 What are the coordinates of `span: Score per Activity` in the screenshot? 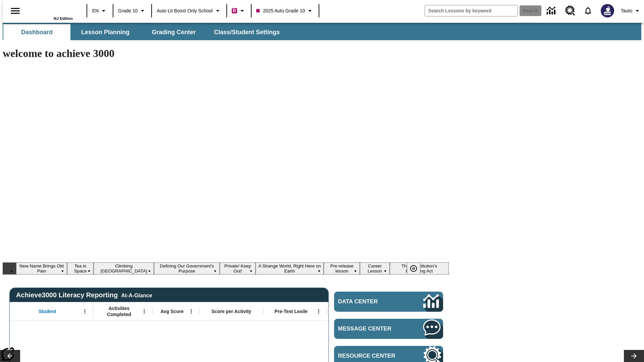 It's located at (231, 312).